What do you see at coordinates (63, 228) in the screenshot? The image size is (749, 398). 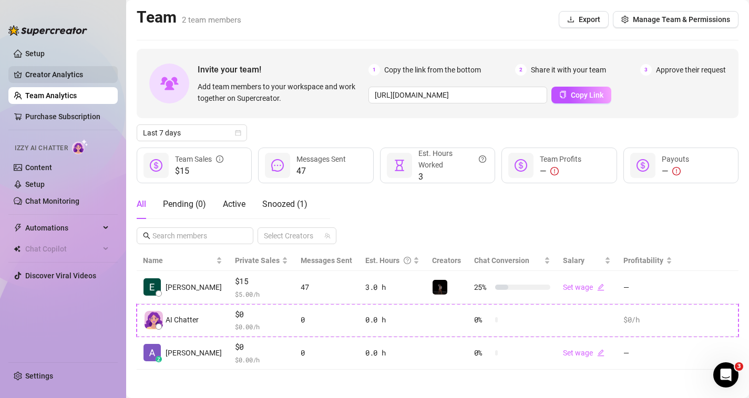 I see `span: Automations` at bounding box center [63, 228].